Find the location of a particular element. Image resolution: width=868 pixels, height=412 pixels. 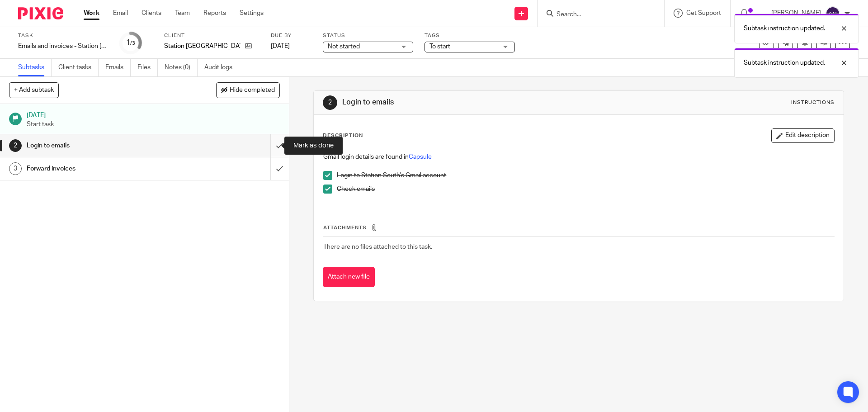

h1: Forward invoices is located at coordinates (105, 169).